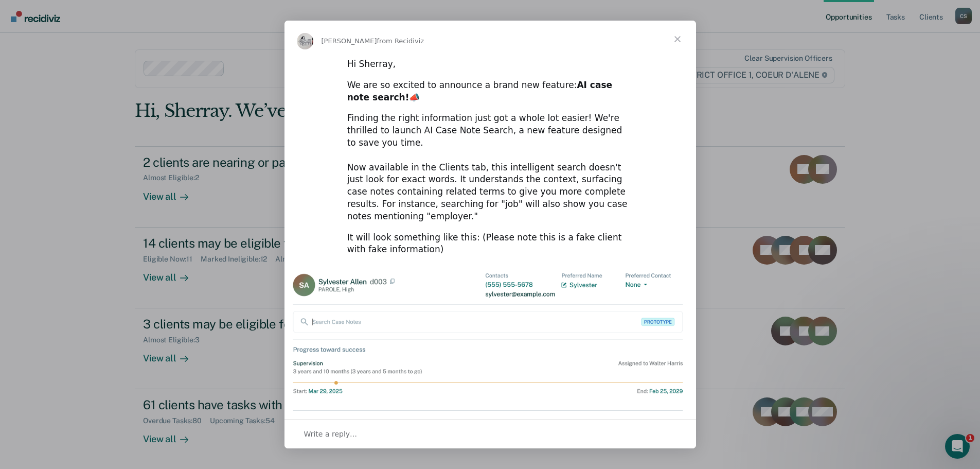  What do you see at coordinates (305, 41) in the screenshot?
I see `img: Profile image for Kim` at bounding box center [305, 41].